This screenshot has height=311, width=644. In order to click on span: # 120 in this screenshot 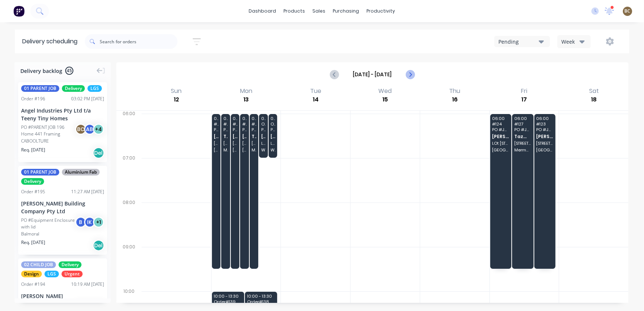, I will do `click(235, 124)`.